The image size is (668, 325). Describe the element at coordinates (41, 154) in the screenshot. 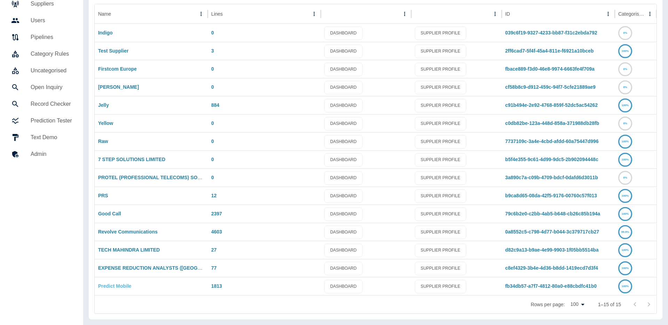

I see `a: Admin` at that location.